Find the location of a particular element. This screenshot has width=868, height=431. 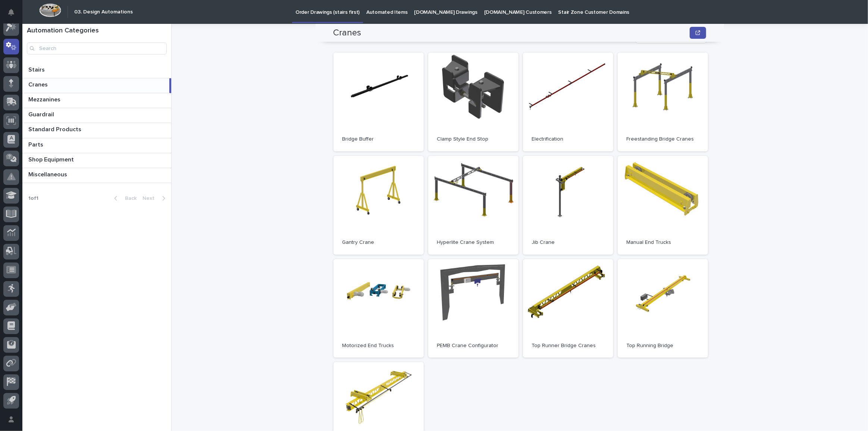

p: Electrification is located at coordinates (568, 139).